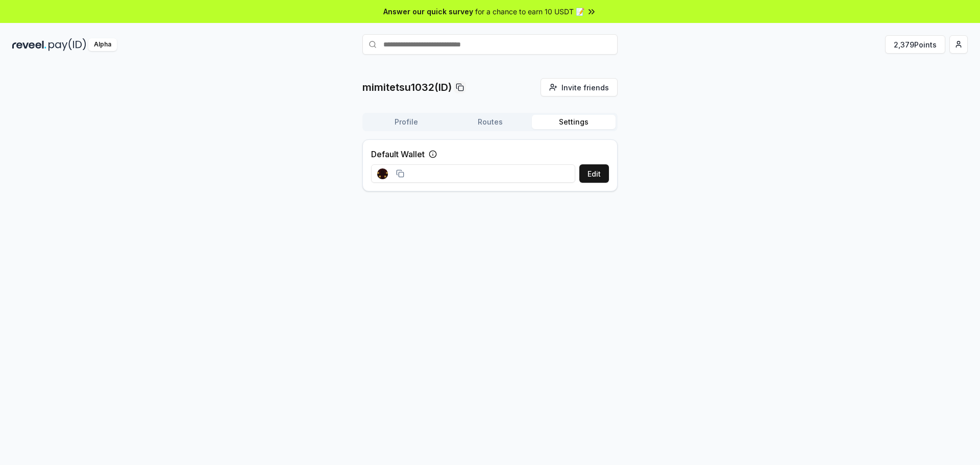  What do you see at coordinates (585, 87) in the screenshot?
I see `span: Invite friends` at bounding box center [585, 87].